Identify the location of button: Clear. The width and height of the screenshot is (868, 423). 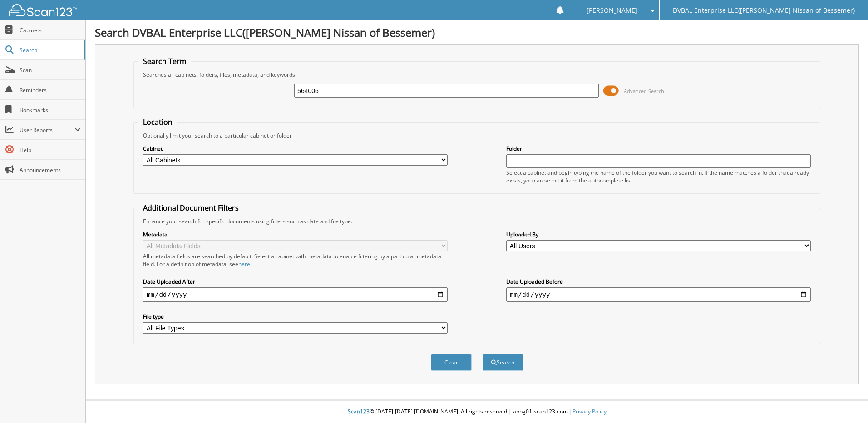
(451, 362).